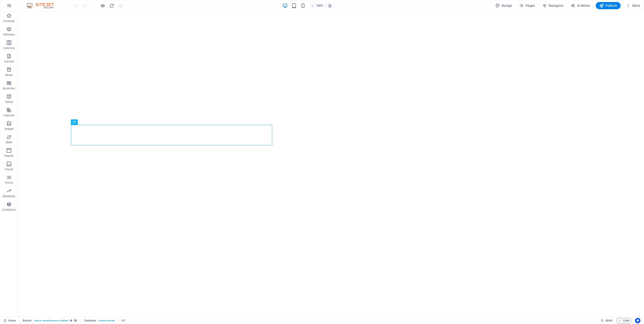 The width and height of the screenshot is (644, 324). What do you see at coordinates (623, 320) in the screenshot?
I see `button: Code` at bounding box center [623, 320].